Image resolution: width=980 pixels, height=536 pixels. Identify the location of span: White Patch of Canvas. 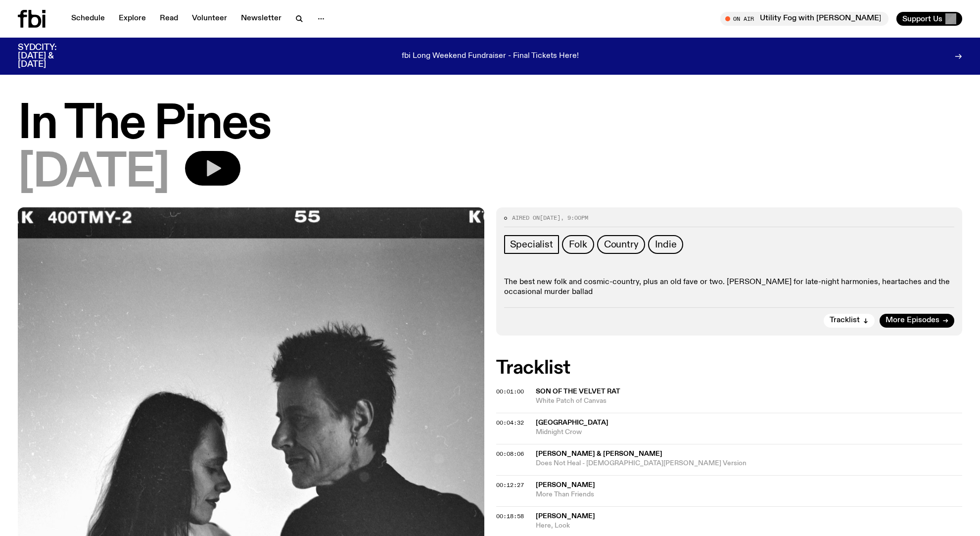
(749, 401).